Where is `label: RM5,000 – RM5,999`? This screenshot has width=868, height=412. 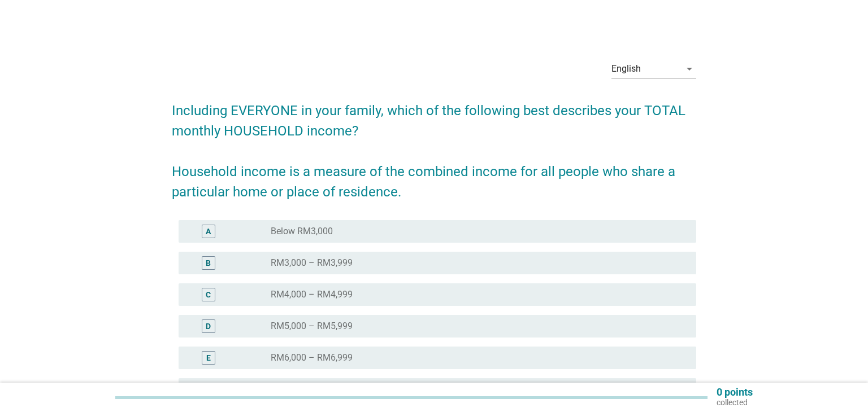 label: RM5,000 – RM5,999 is located at coordinates (311, 326).